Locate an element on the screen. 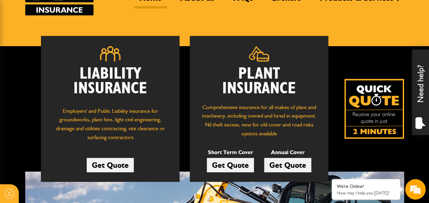 Image resolution: width=429 pixels, height=203 pixels. h2: Plant Insurance is located at coordinates (259, 81).